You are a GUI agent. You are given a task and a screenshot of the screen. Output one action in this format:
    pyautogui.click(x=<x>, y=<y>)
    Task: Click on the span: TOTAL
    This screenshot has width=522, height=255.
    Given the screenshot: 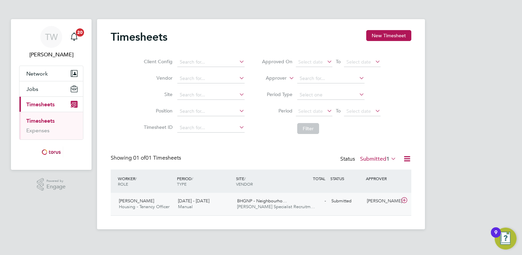 What is the action you would take?
    pyautogui.click(x=319, y=178)
    